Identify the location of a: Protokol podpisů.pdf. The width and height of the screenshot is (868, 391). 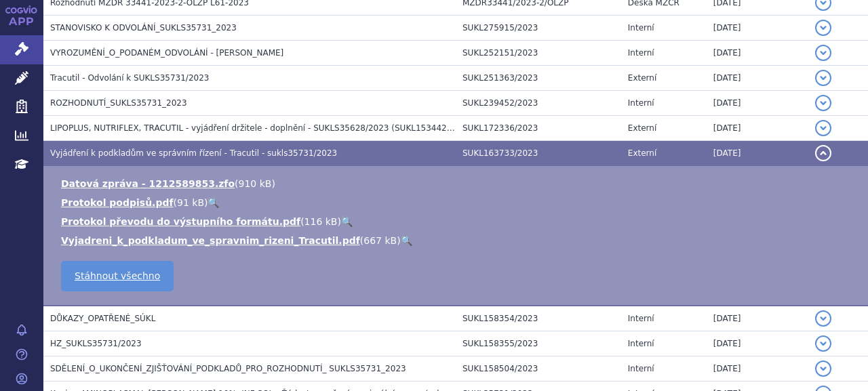
(117, 203).